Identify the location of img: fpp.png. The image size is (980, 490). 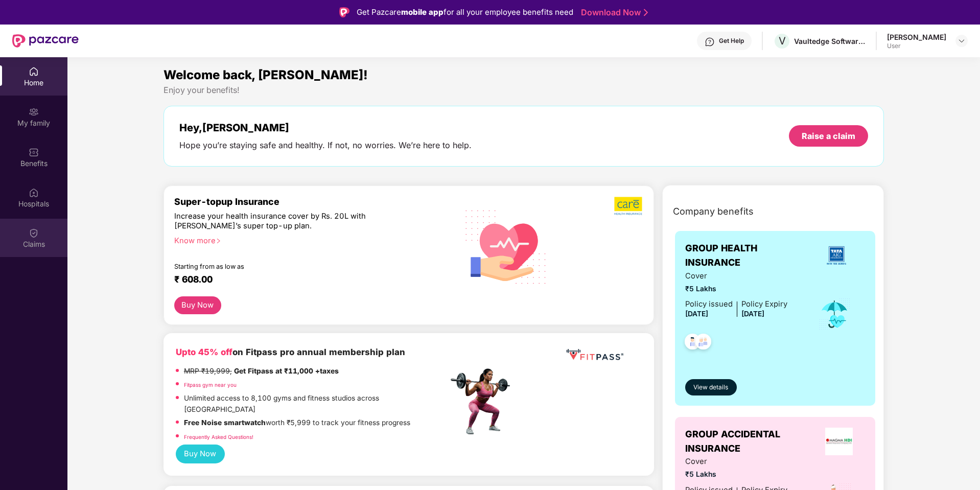
(483, 402).